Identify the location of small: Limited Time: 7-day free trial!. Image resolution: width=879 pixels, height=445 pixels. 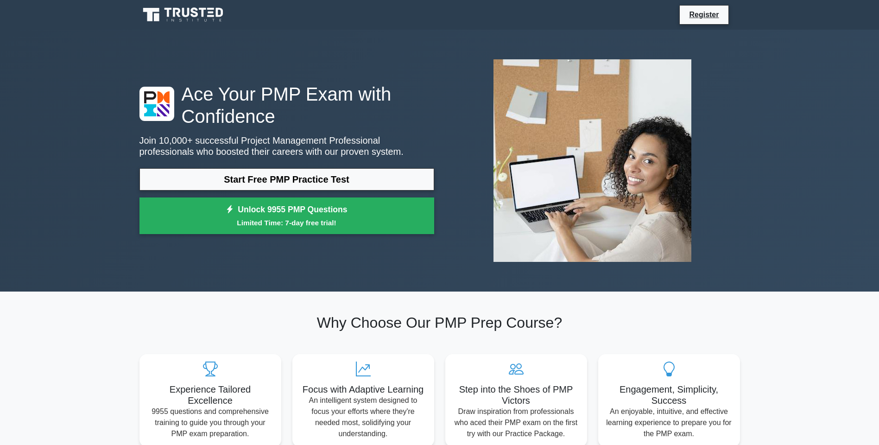
(287, 222).